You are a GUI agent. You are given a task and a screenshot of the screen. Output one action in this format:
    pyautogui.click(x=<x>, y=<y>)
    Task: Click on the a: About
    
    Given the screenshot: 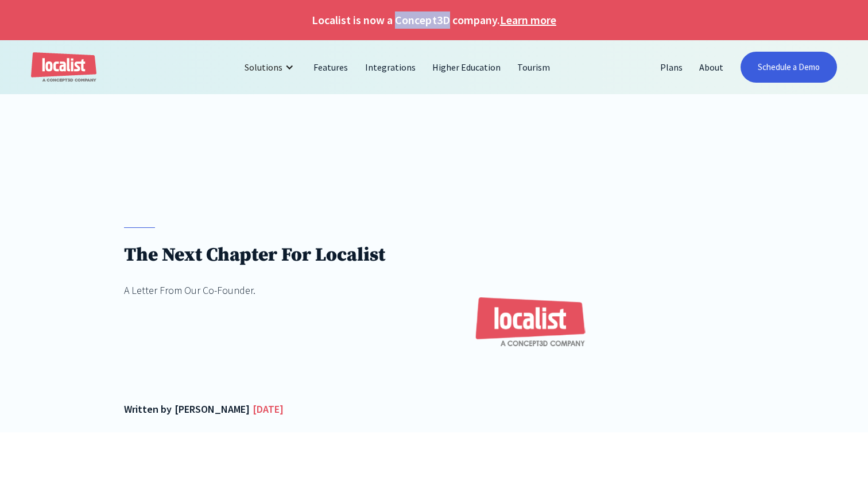 What is the action you would take?
    pyautogui.click(x=712, y=67)
    